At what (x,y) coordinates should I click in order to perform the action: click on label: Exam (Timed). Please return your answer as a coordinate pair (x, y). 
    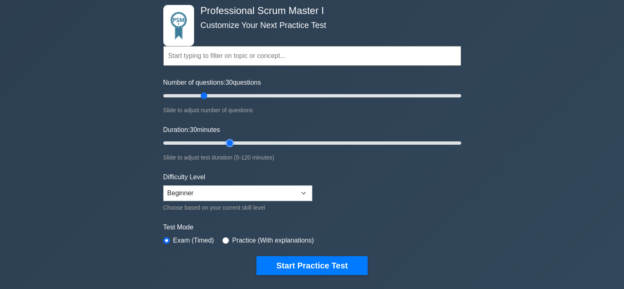
    Looking at the image, I should click on (194, 240).